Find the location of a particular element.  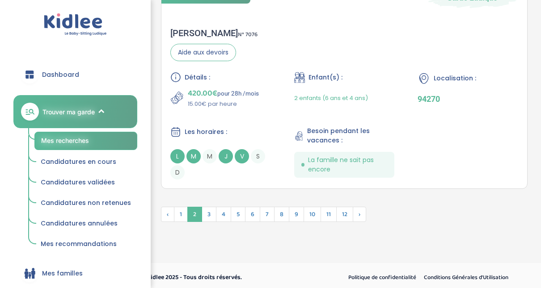

span: Candidatures annulées is located at coordinates (79, 224).